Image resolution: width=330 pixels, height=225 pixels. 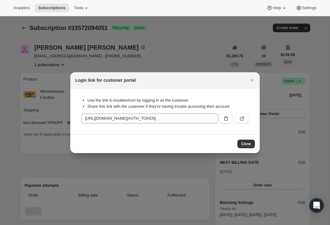 I want to click on span: Help, so click(x=276, y=8).